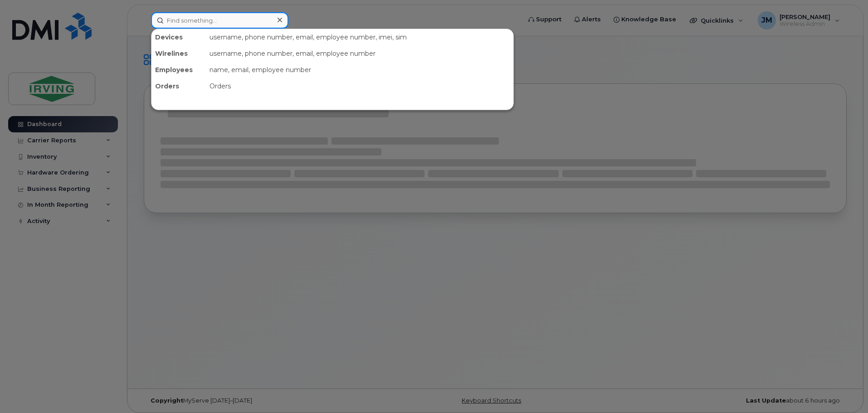 Image resolution: width=868 pixels, height=413 pixels. Describe the element at coordinates (178, 53) in the screenshot. I see `div: Wirelines` at that location.